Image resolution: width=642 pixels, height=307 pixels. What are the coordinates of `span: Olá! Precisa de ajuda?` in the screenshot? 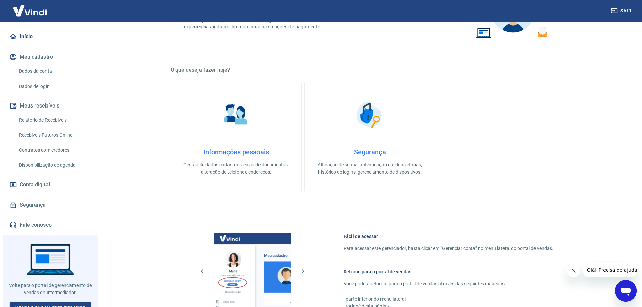 It's located at (30, 7).